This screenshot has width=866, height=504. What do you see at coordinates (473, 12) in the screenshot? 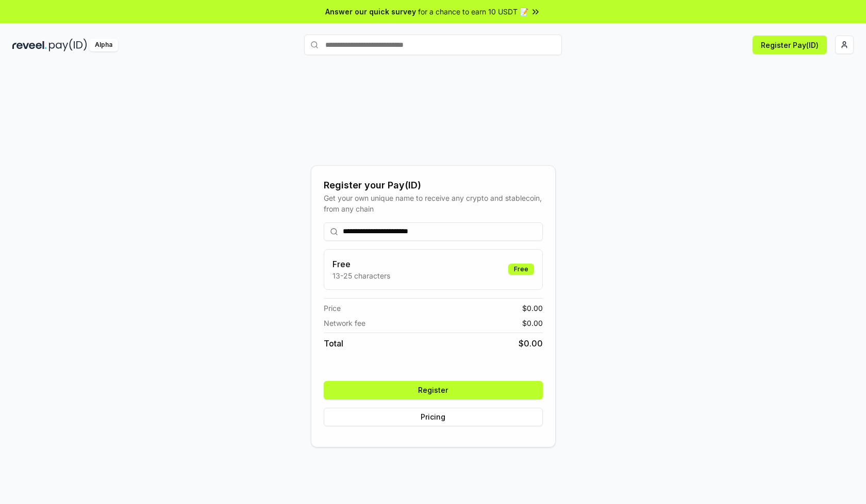
I see `span: for a chance to earn 10 USDT 📝` at bounding box center [473, 12].